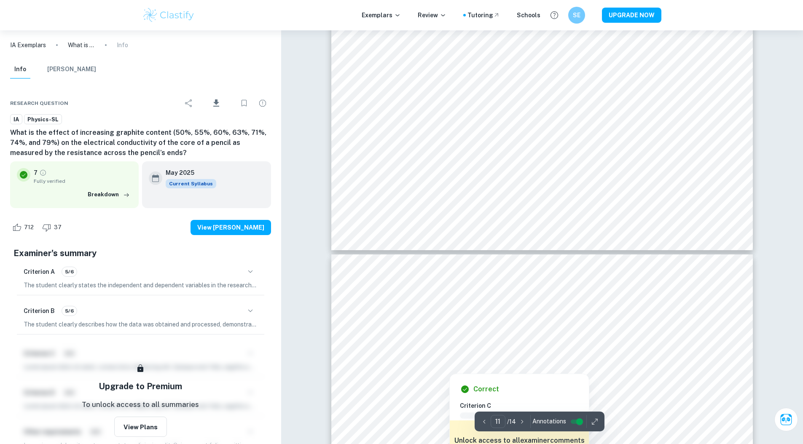 The width and height of the screenshot is (803, 444). Describe the element at coordinates (263, 103) in the screenshot. I see `div: Report issue` at that location.